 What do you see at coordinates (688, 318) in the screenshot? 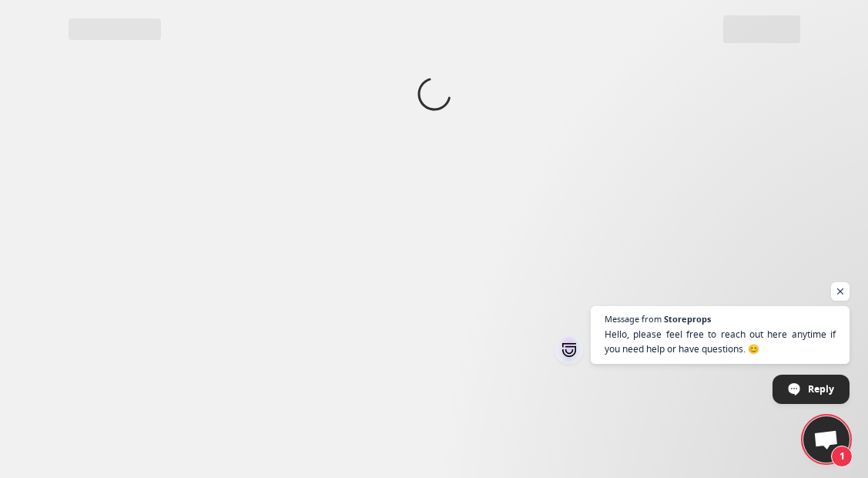
I see `span: Storeprops` at bounding box center [688, 318].